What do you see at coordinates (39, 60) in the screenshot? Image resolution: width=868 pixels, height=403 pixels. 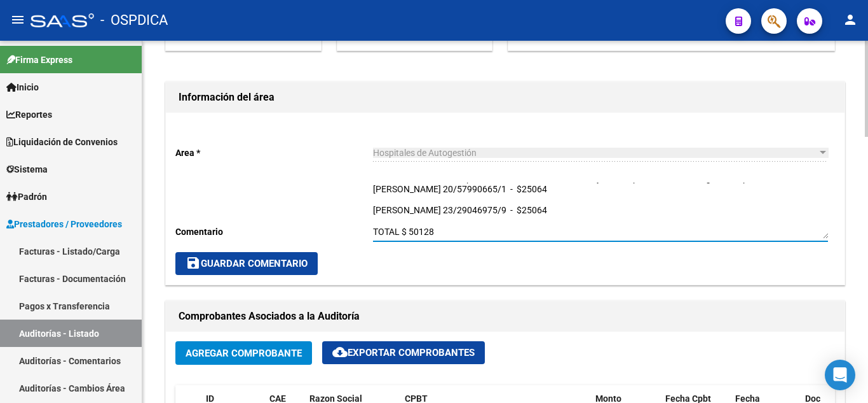 I see `span: Firma Express` at bounding box center [39, 60].